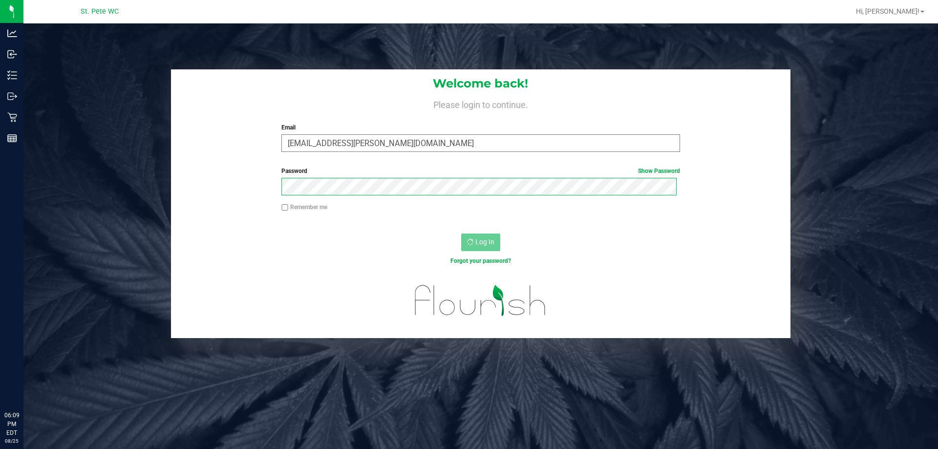 The height and width of the screenshot is (449, 938). What do you see at coordinates (12, 54) in the screenshot?
I see `inline-svg: Inbound` at bounding box center [12, 54].